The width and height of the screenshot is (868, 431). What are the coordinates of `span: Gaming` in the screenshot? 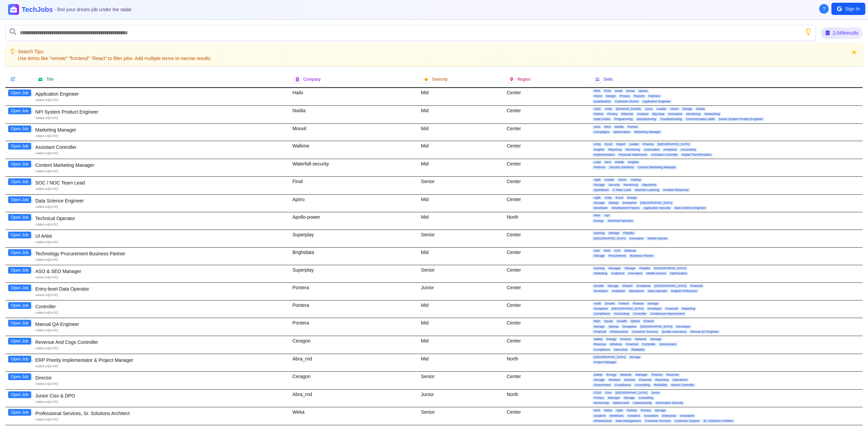 It's located at (599, 268).